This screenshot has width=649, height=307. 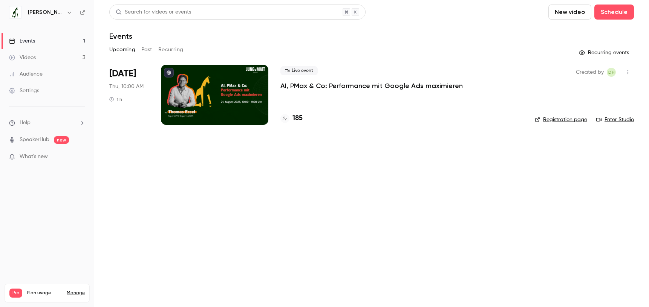 I want to click on button: Recurring events, so click(x=604, y=53).